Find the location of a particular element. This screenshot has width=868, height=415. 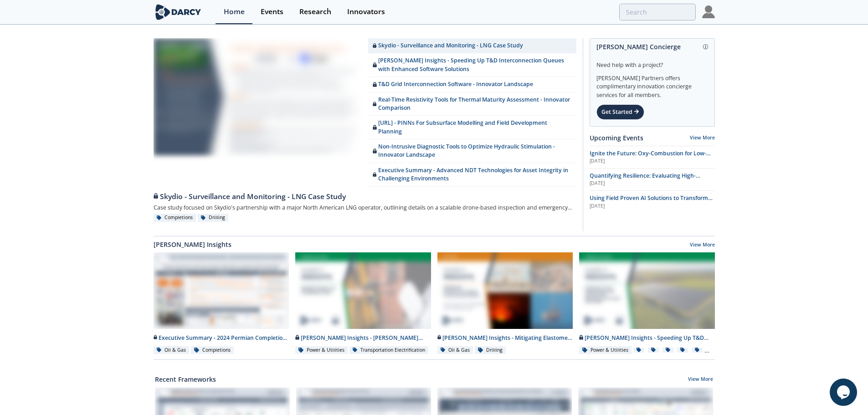

div: Research is located at coordinates (315, 12).